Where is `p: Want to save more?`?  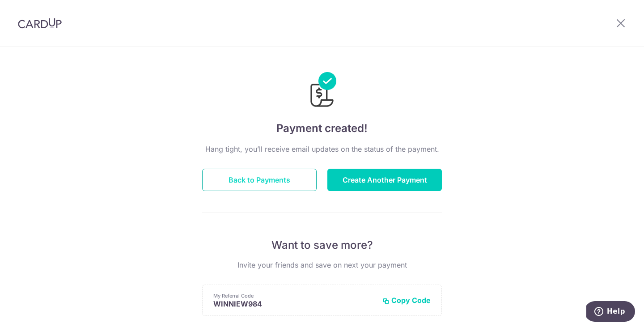
p: Want to save more? is located at coordinates (322, 246).